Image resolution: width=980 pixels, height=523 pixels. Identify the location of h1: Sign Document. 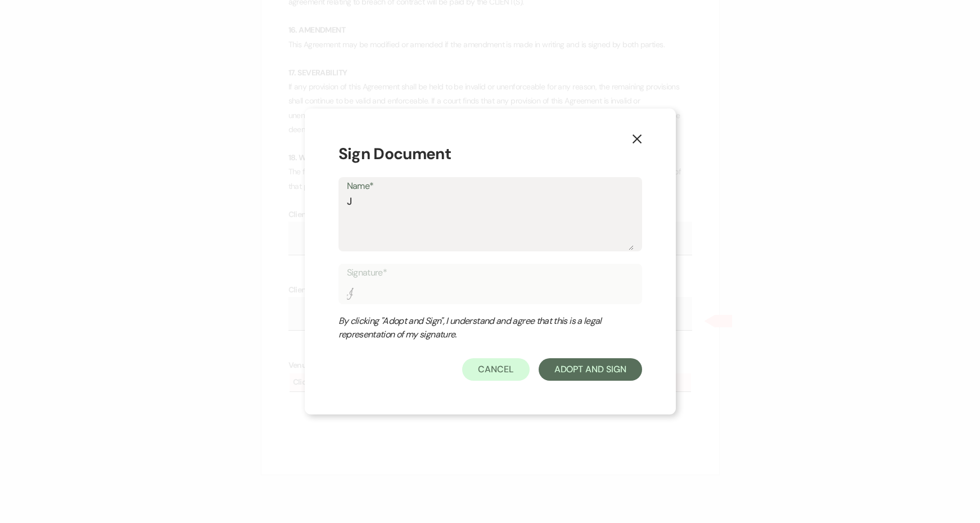
(490, 154).